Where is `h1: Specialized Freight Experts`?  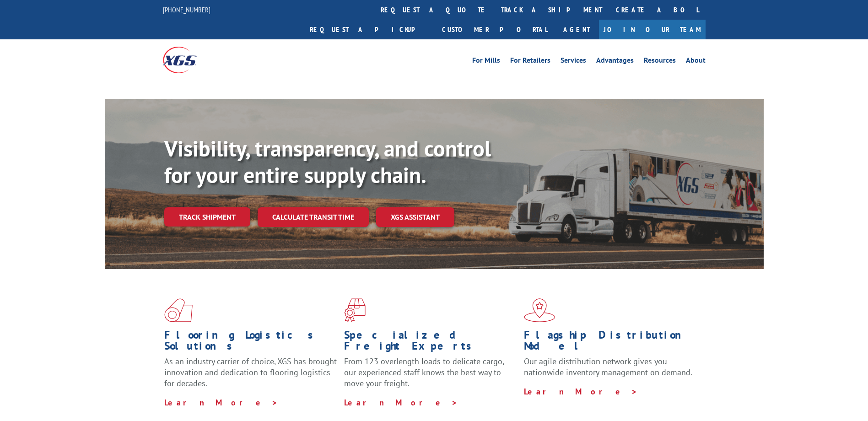
h1: Specialized Freight Experts is located at coordinates (430, 342).